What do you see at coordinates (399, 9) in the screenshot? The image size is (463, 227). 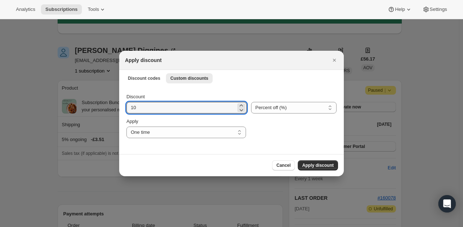 I see `button: Help` at bounding box center [399, 9].